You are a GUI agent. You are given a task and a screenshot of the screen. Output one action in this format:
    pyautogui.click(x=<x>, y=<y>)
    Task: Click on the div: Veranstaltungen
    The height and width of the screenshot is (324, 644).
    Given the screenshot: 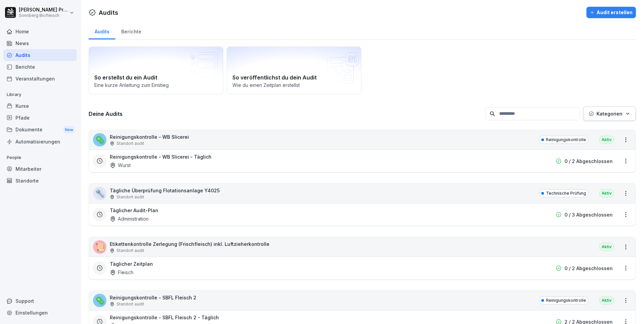 What is the action you would take?
    pyautogui.click(x=40, y=79)
    